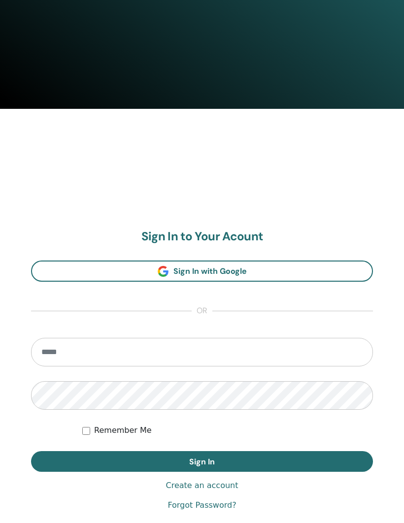 This screenshot has width=404, height=523. I want to click on label: Remember Me, so click(123, 431).